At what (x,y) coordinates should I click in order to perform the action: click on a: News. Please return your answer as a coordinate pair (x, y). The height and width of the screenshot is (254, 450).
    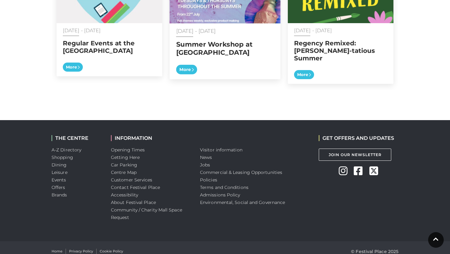
    Looking at the image, I should click on (206, 157).